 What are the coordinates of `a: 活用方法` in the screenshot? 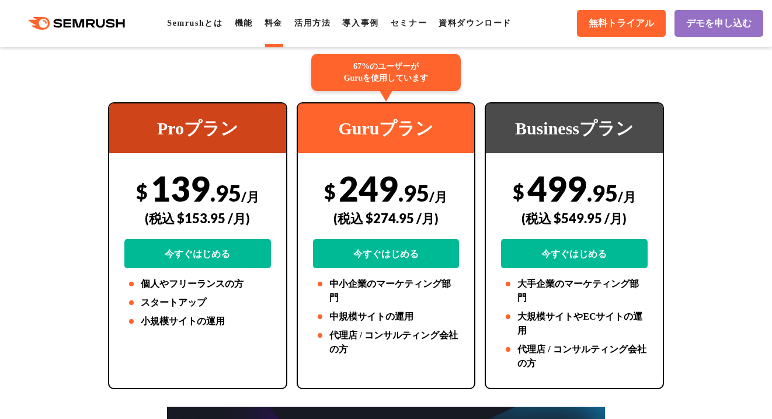 It's located at (312, 23).